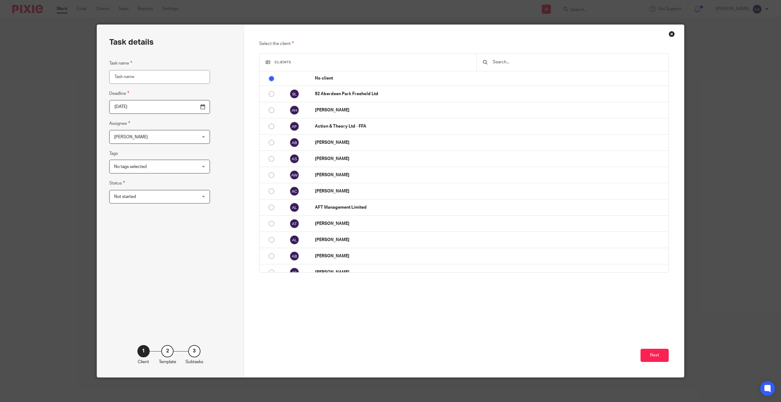  Describe the element at coordinates (490, 207) in the screenshot. I see `p: AFT Management Limited` at that location.